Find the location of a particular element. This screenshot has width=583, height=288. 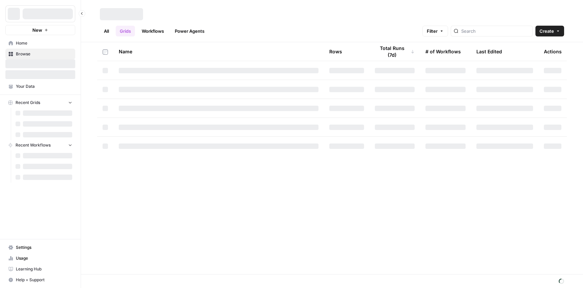

button: Help + Support is located at coordinates (40, 280).